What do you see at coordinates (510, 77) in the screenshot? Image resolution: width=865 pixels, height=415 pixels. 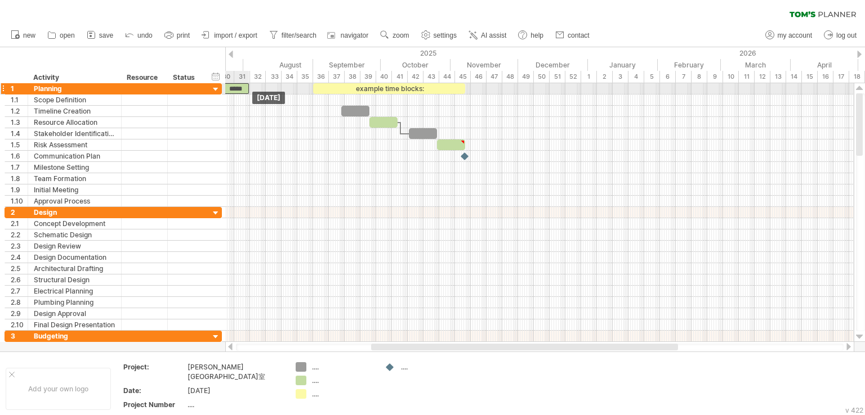 I see `div: 48` at bounding box center [510, 77].